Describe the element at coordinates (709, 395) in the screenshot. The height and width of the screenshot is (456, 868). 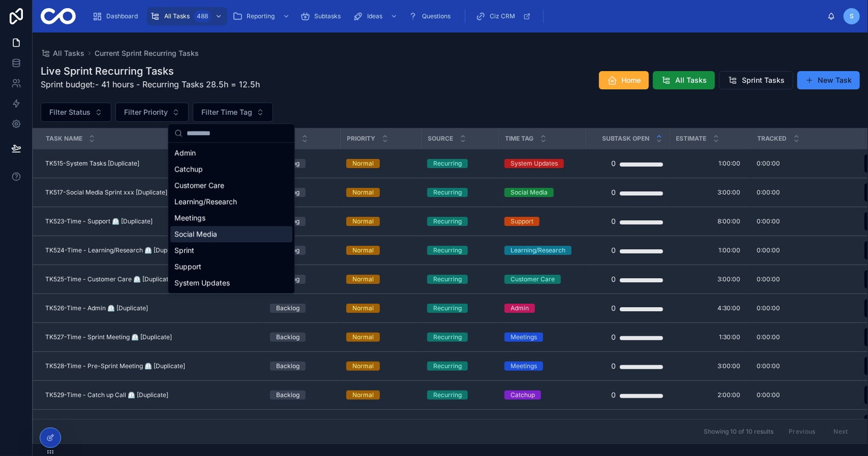
I see `a: 2:00:00` at that location.